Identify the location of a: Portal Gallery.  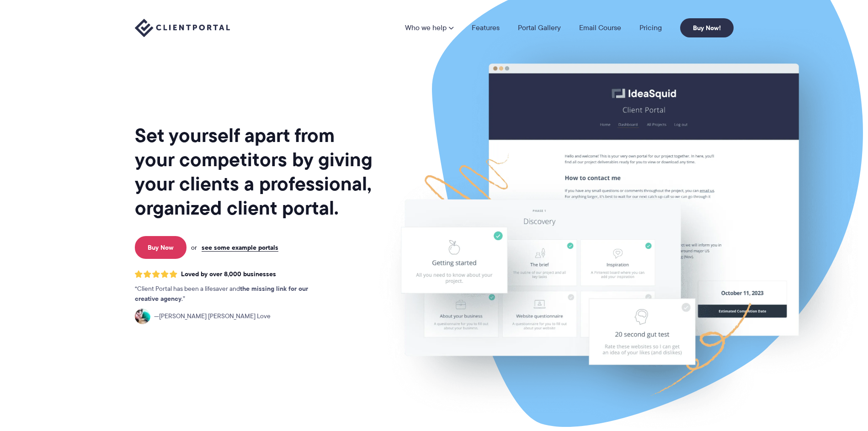
(539, 28).